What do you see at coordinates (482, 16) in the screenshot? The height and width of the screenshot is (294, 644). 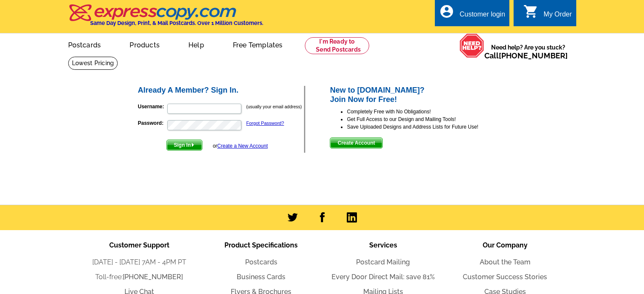 I see `div: Customer login` at bounding box center [482, 16].